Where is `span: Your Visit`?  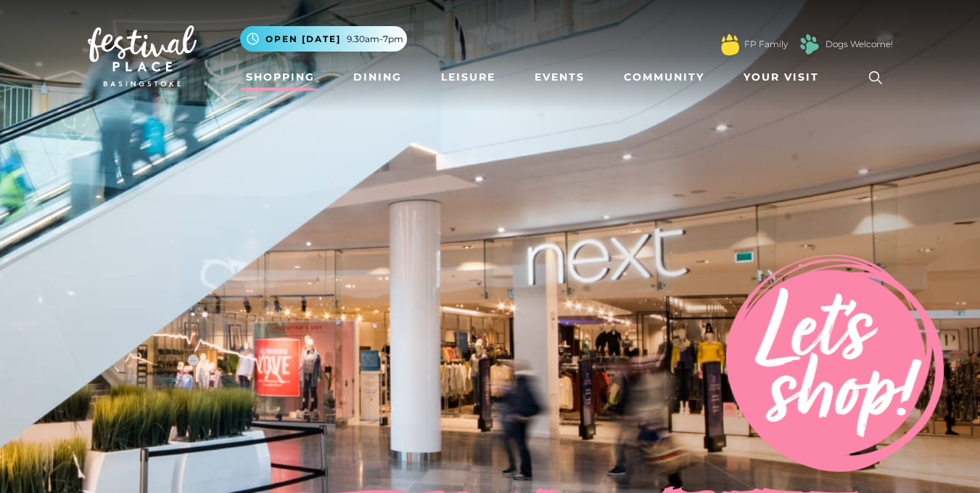
span: Your Visit is located at coordinates (781, 77).